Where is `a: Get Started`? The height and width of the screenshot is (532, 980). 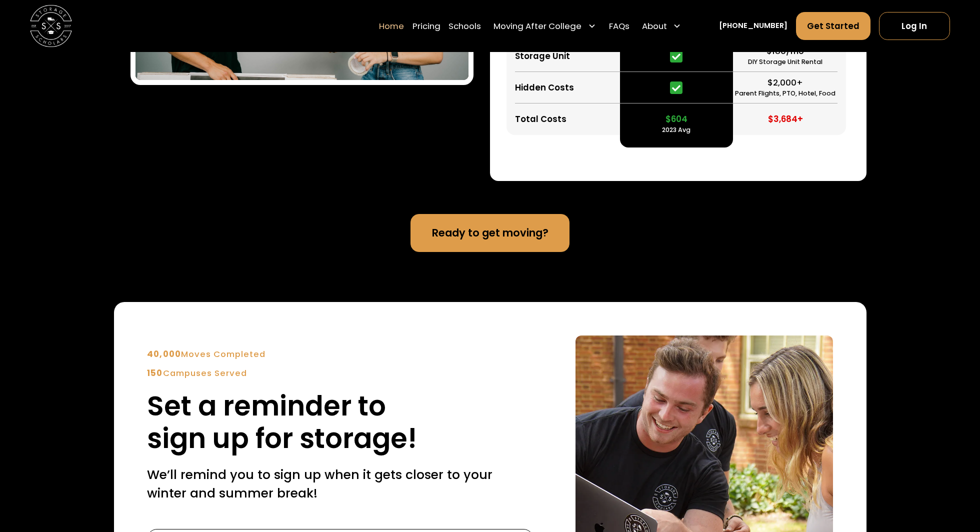
a: Get Started is located at coordinates (833, 26).